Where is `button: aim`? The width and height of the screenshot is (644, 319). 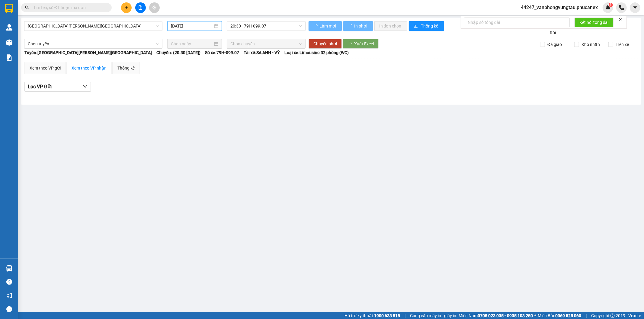 button: aim is located at coordinates (155, 7).